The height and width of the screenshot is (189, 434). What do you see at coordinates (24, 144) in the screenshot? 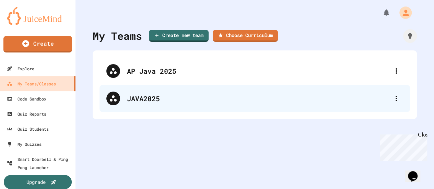
I see `div: My Quizzes` at bounding box center [24, 144].